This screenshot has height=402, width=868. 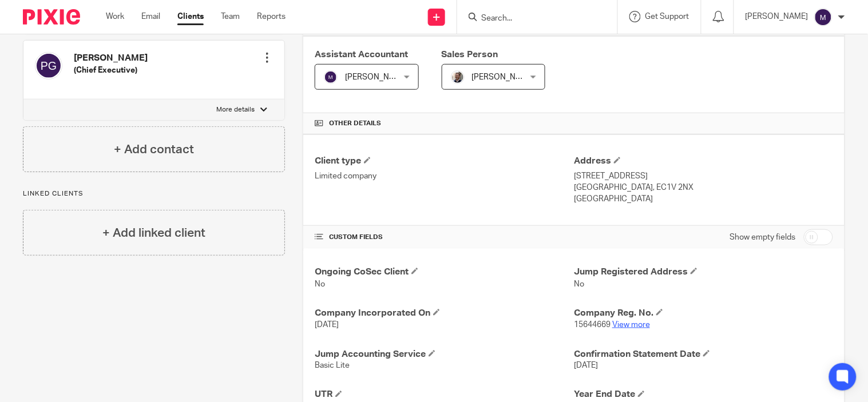 What do you see at coordinates (703, 272) in the screenshot?
I see `h4: Jump Registered Address` at bounding box center [703, 272].